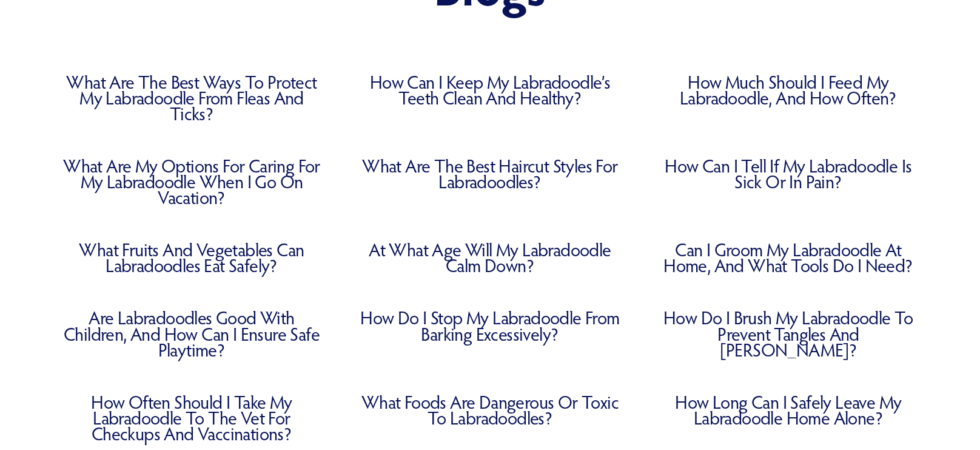  What do you see at coordinates (191, 98) in the screenshot?
I see `a: What Are the Best Ways to Protect My Labradoodle from Fleas and Ticks?` at bounding box center [191, 98].